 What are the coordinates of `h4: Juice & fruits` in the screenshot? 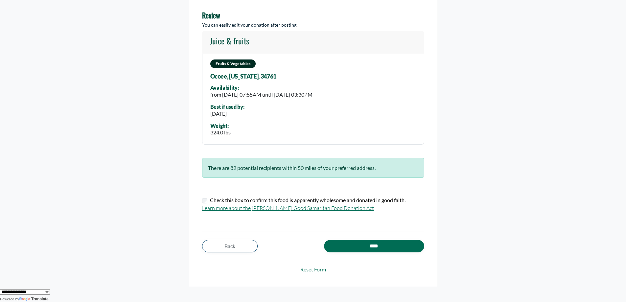 It's located at (229, 41).